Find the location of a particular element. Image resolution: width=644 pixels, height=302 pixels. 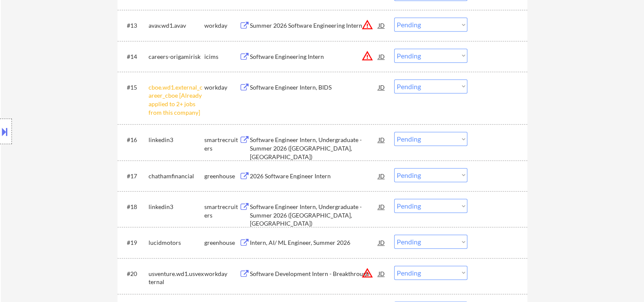

div: Software Engineer Intern, BIDS is located at coordinates (314, 87).